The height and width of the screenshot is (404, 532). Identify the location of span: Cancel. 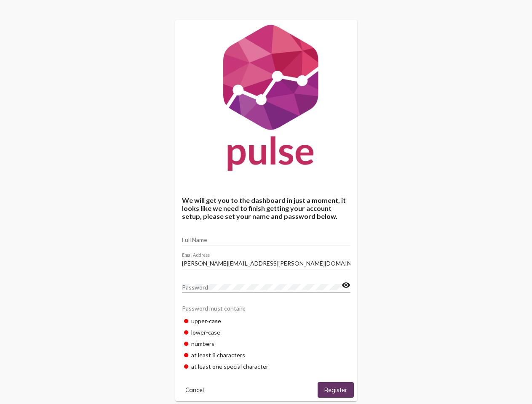
(194, 390).